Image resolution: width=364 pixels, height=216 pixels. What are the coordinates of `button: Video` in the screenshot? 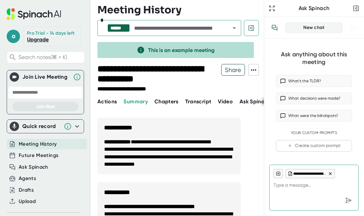 It's located at (225, 102).